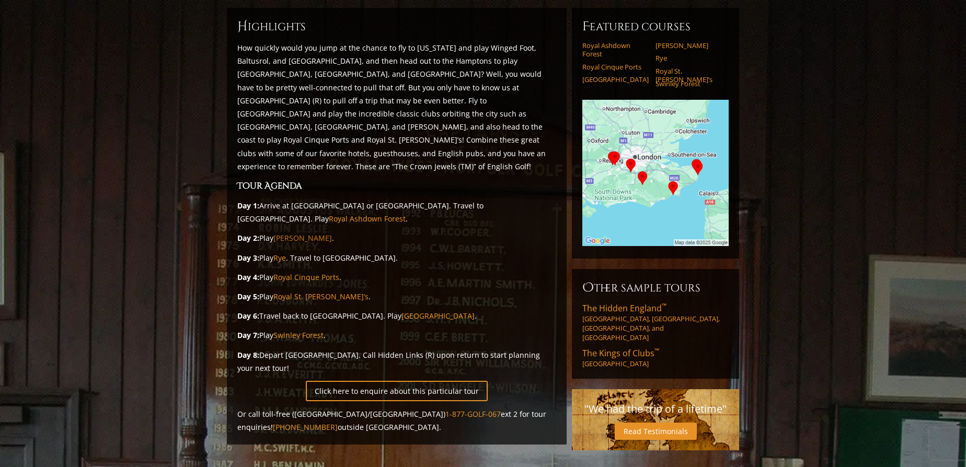  What do you see at coordinates (656, 288) in the screenshot?
I see `h6: Other Sample Tours` at bounding box center [656, 288].